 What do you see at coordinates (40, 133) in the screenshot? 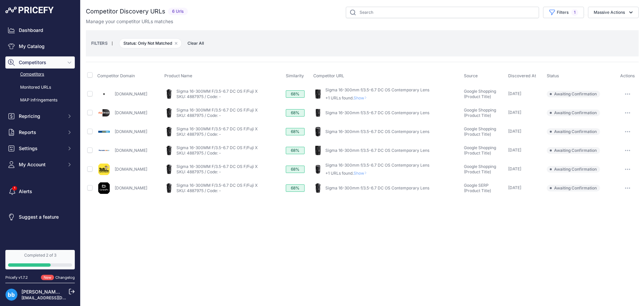
I see `button: Reports` at bounding box center [40, 133].